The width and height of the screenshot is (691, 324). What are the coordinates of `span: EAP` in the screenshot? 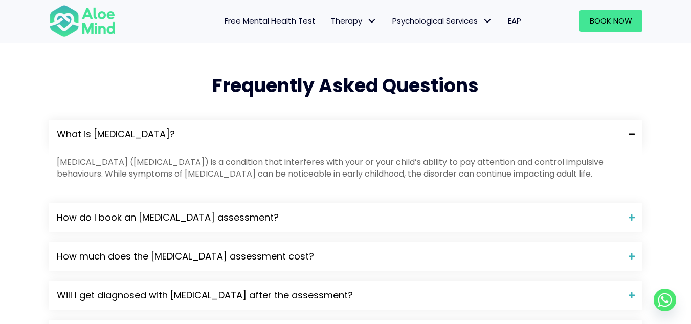 It's located at (515, 20).